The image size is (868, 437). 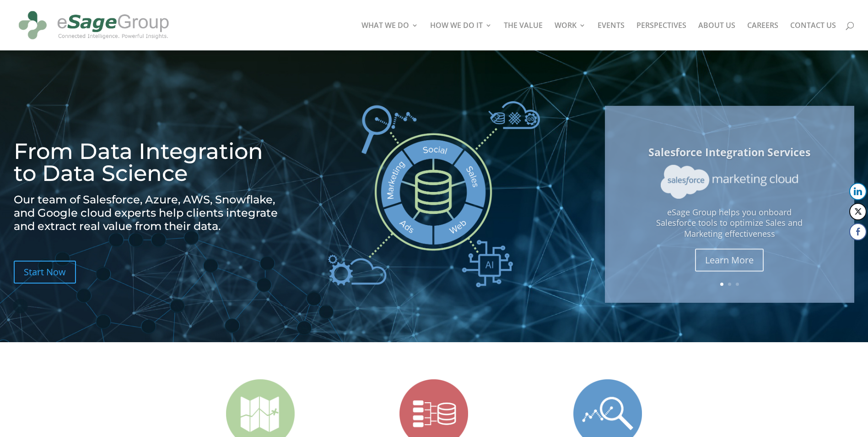 I want to click on a: PERSPECTIVES, so click(x=661, y=36).